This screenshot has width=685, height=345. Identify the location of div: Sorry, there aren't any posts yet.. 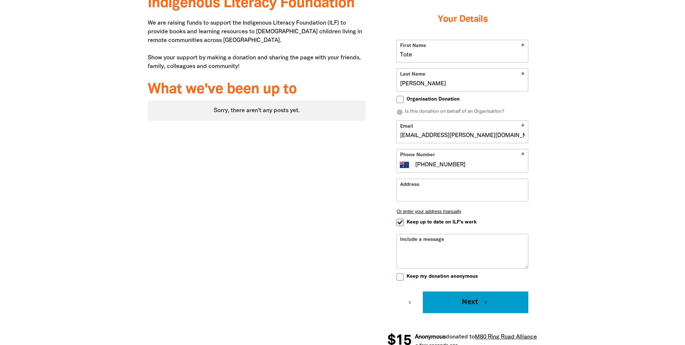
(257, 111).